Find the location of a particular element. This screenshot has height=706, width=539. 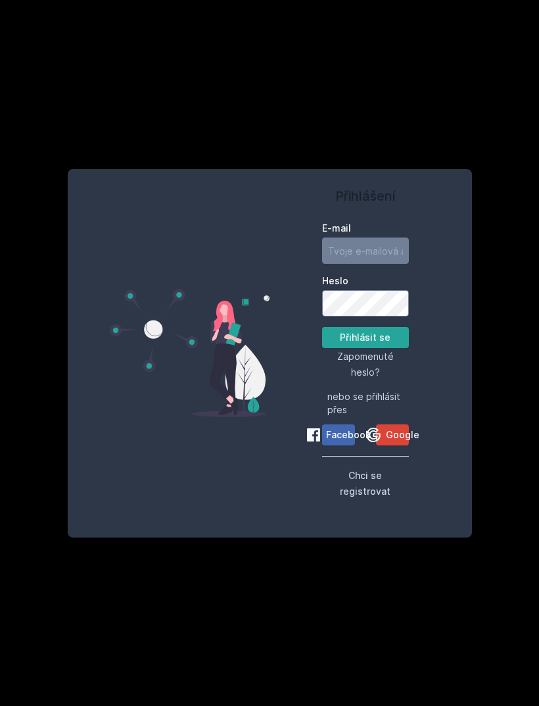

label: E-mail is located at coordinates (366, 228).